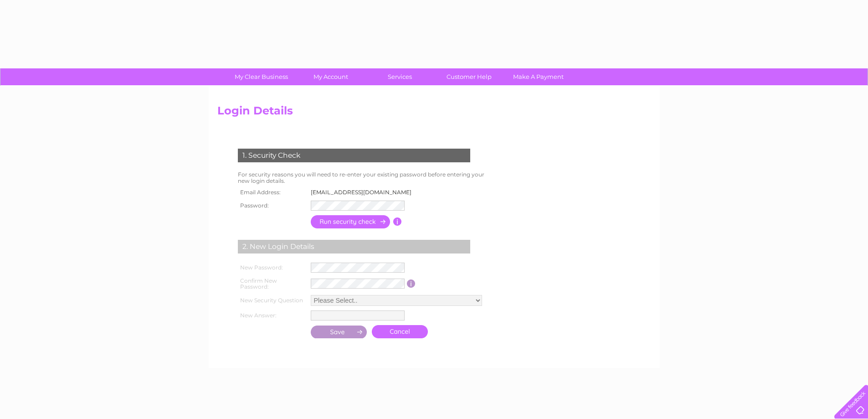 Image resolution: width=868 pixels, height=419 pixels. I want to click on a: My Clear Business, so click(261, 76).